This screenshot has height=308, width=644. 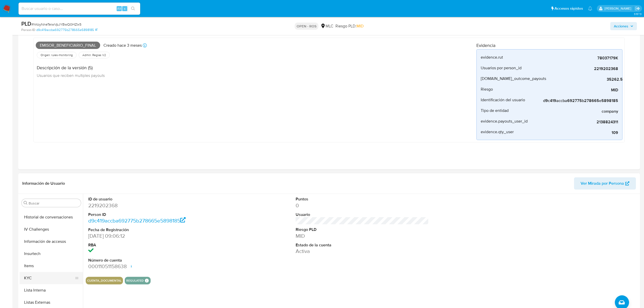 What do you see at coordinates (624, 26) in the screenshot?
I see `button: Acciones` at bounding box center [624, 26].